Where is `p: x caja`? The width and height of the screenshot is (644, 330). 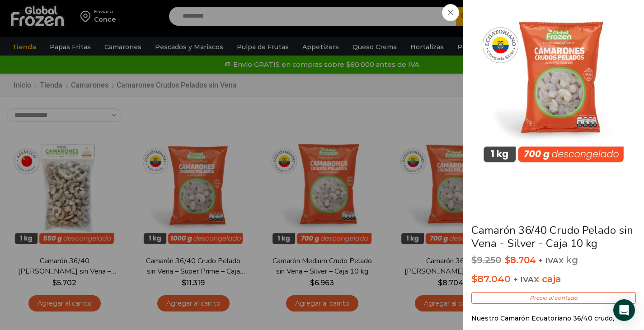 p: x caja is located at coordinates (554, 279).